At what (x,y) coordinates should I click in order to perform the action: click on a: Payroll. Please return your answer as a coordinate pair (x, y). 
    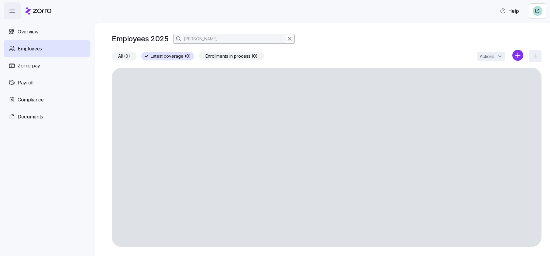
    Looking at the image, I should click on (47, 83).